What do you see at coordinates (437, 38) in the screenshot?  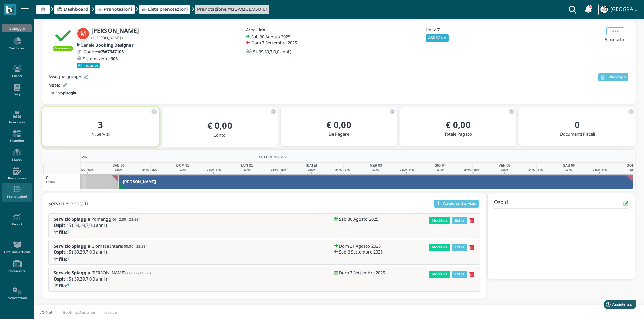 I see `button: ASSEGNA` at bounding box center [437, 38].